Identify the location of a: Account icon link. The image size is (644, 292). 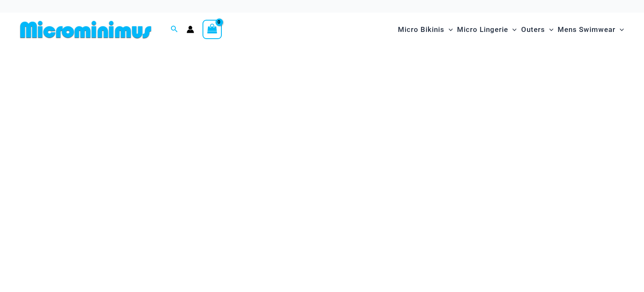
(190, 30).